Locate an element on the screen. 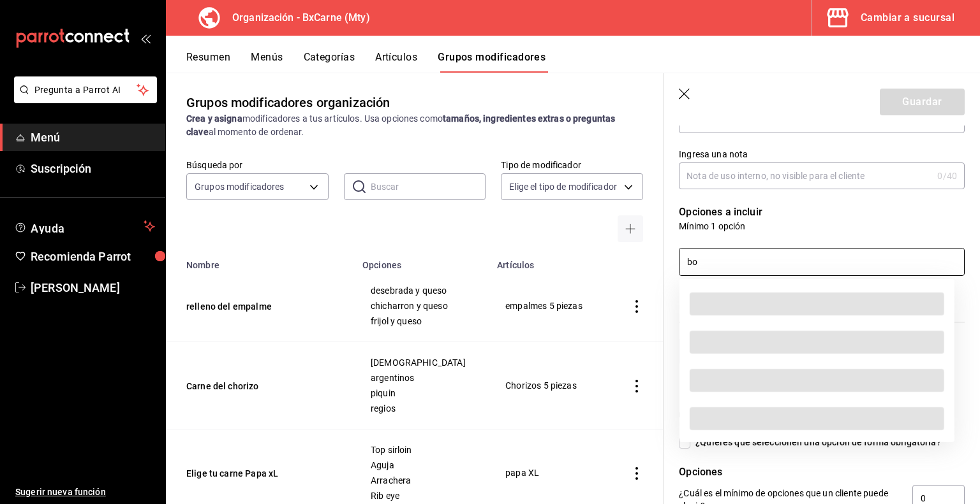 The image size is (980, 504). label: Búsqueda por is located at coordinates (257, 165).